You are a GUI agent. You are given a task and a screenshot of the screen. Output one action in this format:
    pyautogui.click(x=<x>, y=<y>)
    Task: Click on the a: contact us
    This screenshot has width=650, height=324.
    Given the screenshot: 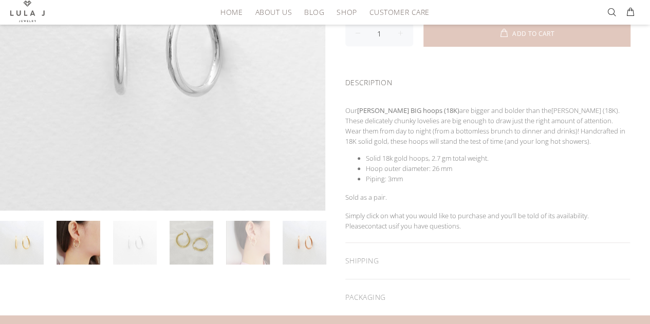 What is the action you would take?
    pyautogui.click(x=380, y=226)
    